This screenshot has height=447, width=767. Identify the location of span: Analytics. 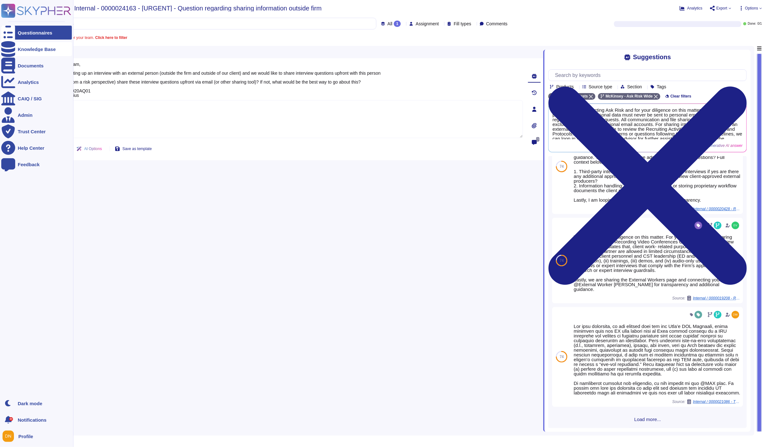
(695, 8).